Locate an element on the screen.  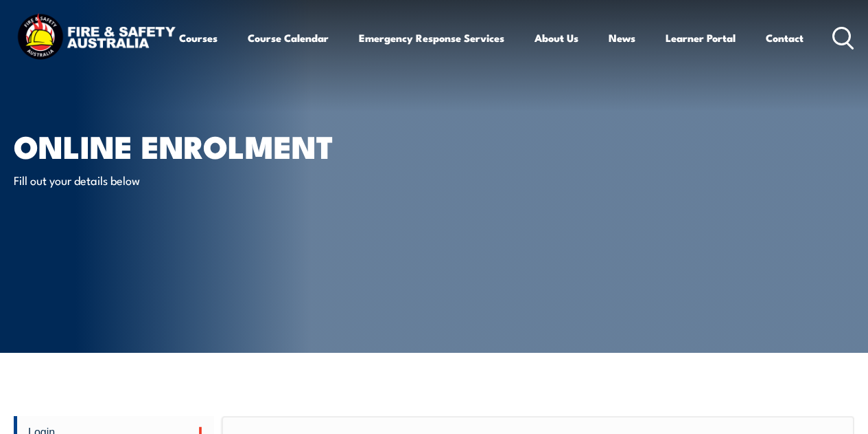
a: Learner Portal is located at coordinates (701, 38).